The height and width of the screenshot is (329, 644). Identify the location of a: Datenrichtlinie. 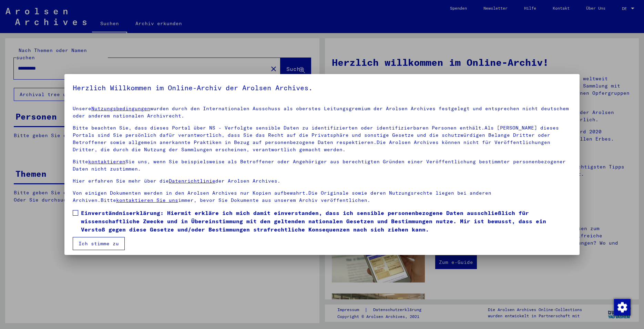
(192, 181).